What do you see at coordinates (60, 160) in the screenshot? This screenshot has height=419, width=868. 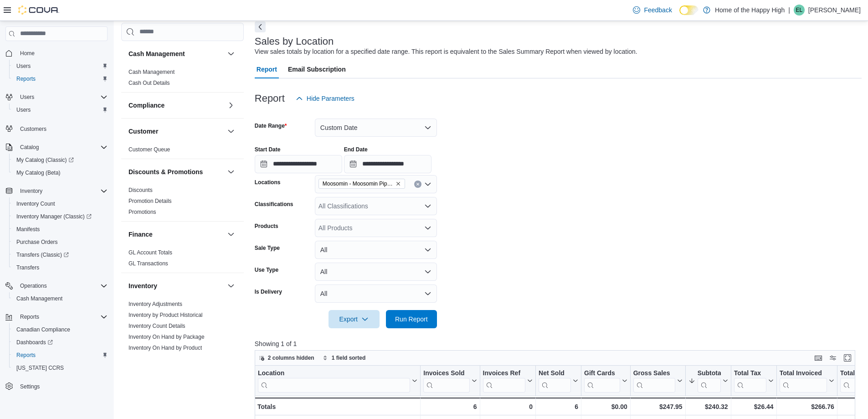 I see `span: My Catalog (Classic)` at bounding box center [60, 160].